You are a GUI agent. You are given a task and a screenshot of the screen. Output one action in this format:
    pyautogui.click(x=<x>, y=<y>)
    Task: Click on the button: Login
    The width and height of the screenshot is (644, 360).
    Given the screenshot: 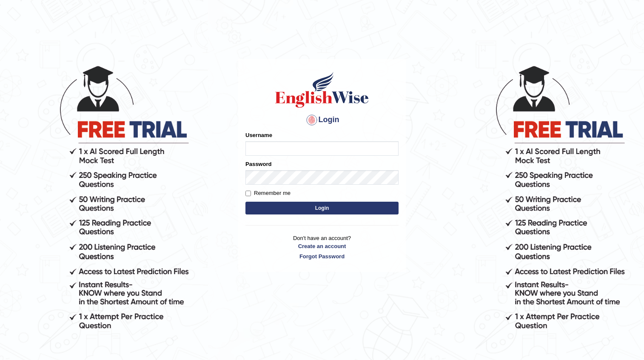 What is the action you would take?
    pyautogui.click(x=322, y=209)
    